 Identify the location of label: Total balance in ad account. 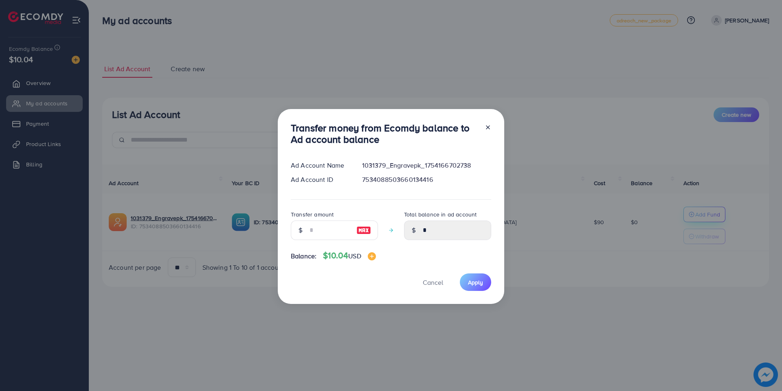
(440, 215).